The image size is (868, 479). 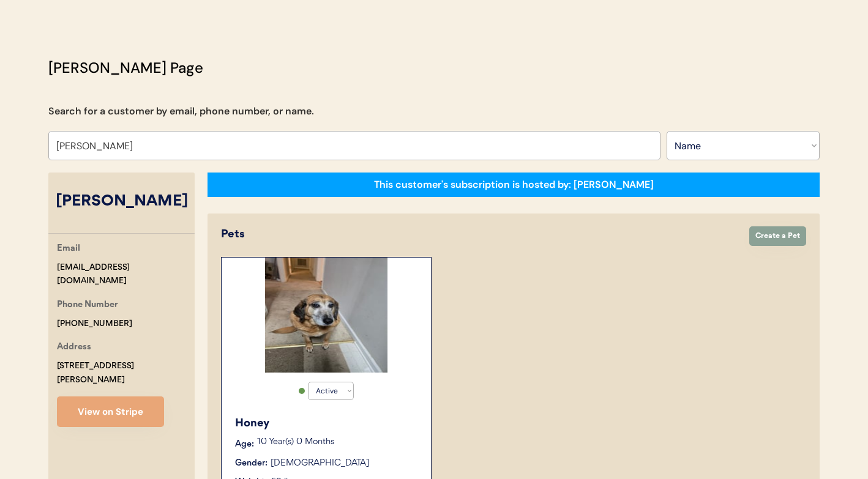 I want to click on div: Honey, so click(x=326, y=423).